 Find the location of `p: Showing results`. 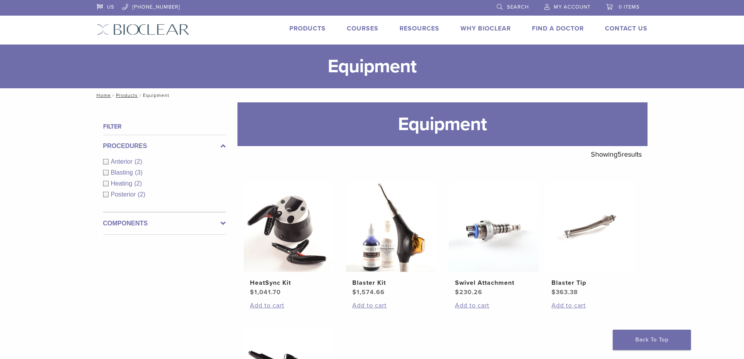

p: Showing results is located at coordinates (616, 154).